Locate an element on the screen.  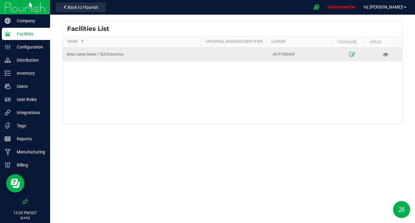
span: Facilities List is located at coordinates (88, 29).